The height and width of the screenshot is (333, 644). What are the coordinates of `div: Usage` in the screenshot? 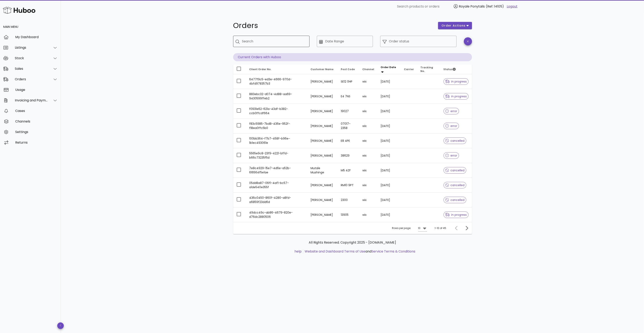 It's located at (36, 90).